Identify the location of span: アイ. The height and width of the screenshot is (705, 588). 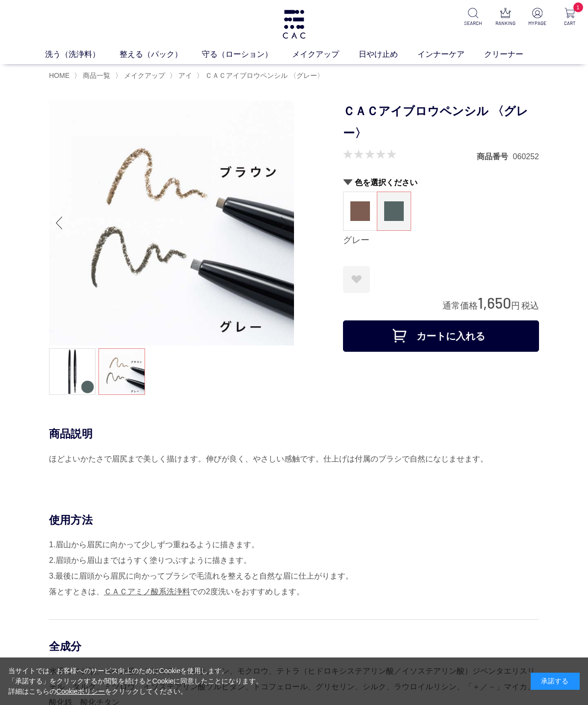
(185, 75).